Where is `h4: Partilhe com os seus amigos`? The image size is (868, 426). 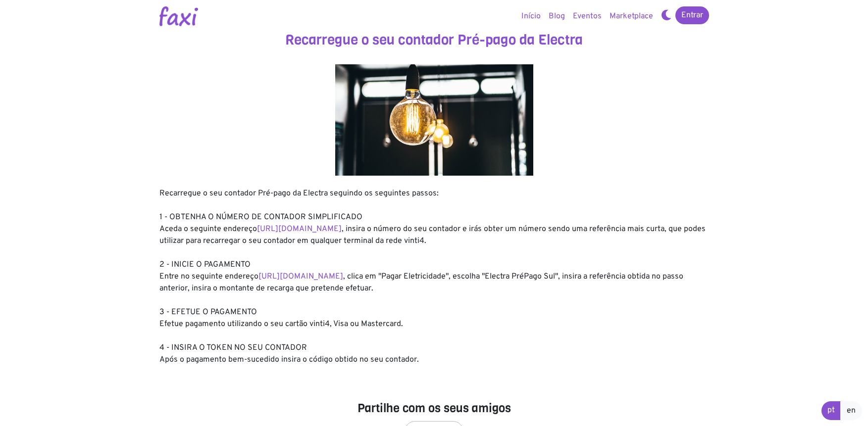
h4: Partilhe com os seus amigos is located at coordinates (434, 409).